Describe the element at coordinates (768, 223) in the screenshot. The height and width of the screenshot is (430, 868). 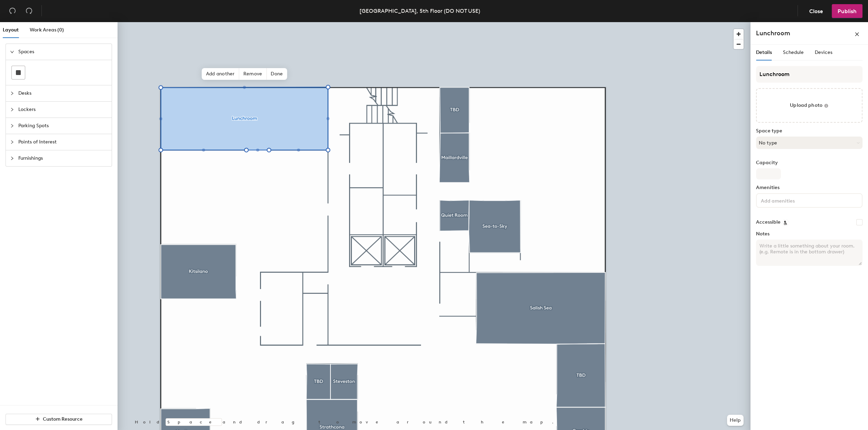
I see `label: Accessible` at that location.